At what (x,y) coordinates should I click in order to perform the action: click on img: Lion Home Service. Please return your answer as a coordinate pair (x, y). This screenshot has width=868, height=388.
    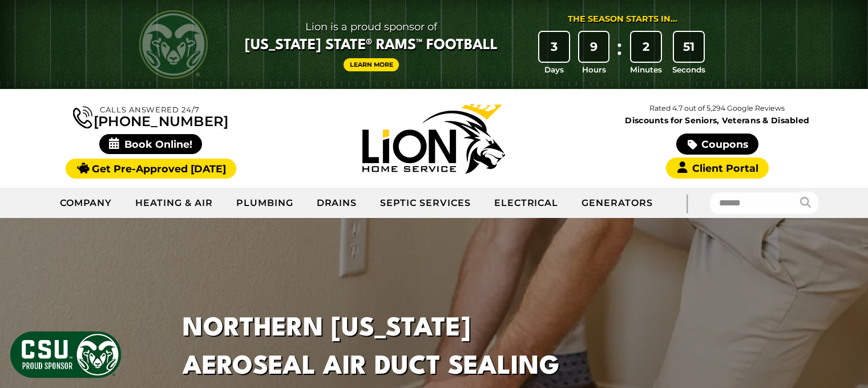
    Looking at the image, I should click on (434, 139).